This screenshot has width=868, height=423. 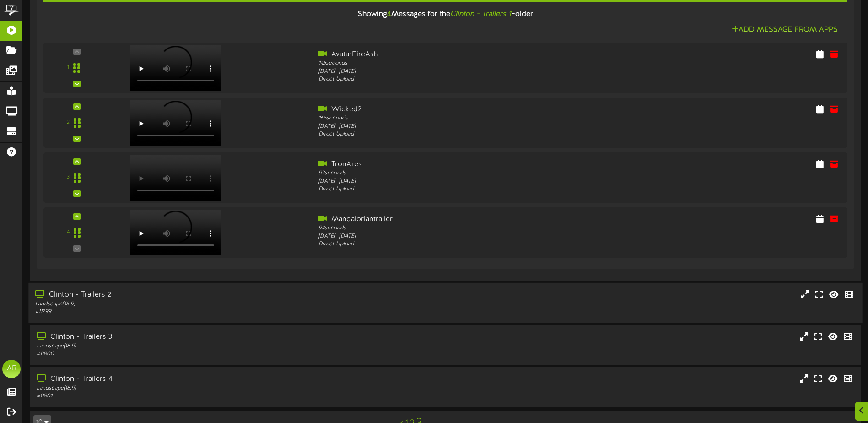 What do you see at coordinates (480, 14) in the screenshot?
I see `i: Clinton - Trailers 1` at bounding box center [480, 14].